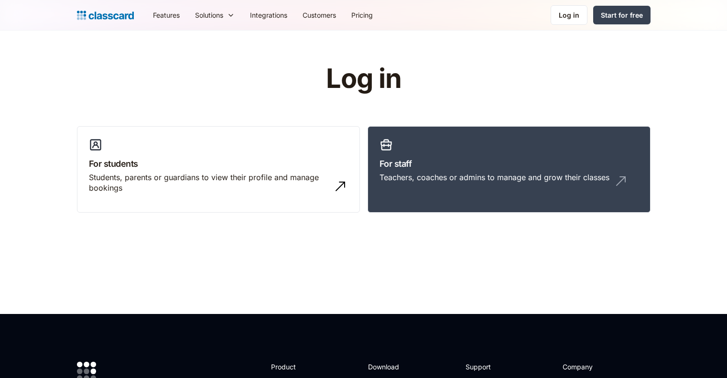 Image resolution: width=727 pixels, height=378 pixels. Describe the element at coordinates (509, 163) in the screenshot. I see `h3: For staff` at that location.